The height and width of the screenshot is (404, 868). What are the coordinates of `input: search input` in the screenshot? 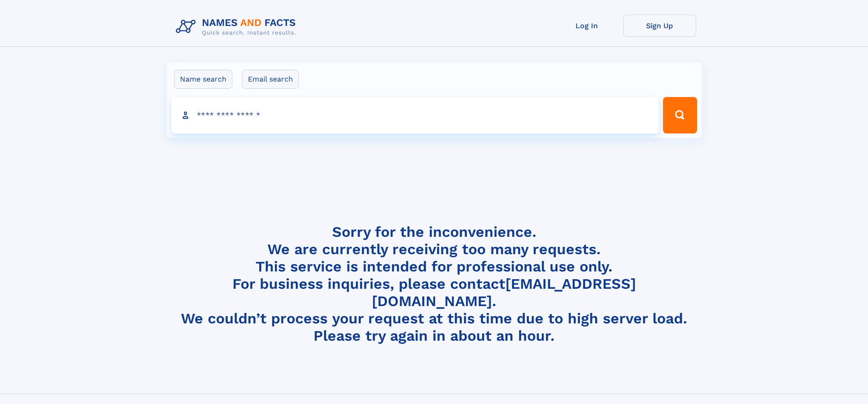 It's located at (415, 115).